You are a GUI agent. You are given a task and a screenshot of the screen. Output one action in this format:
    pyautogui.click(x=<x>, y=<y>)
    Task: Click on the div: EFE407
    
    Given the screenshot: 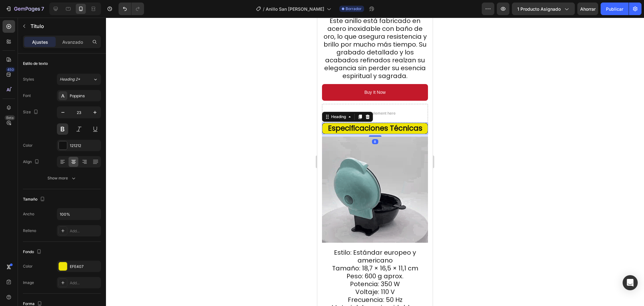 What is the action you would take?
    pyautogui.click(x=84, y=266)
    